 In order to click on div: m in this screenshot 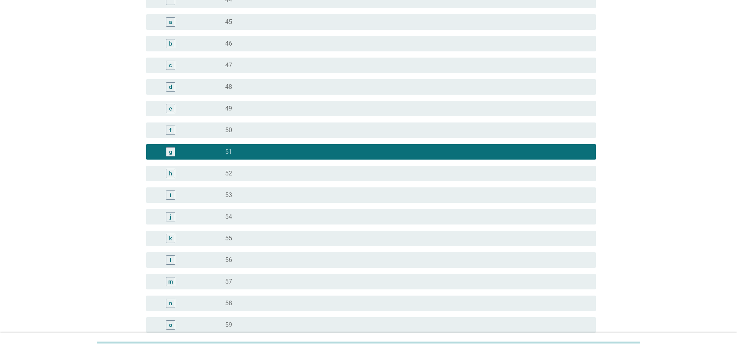, I will do `click(171, 282)`.